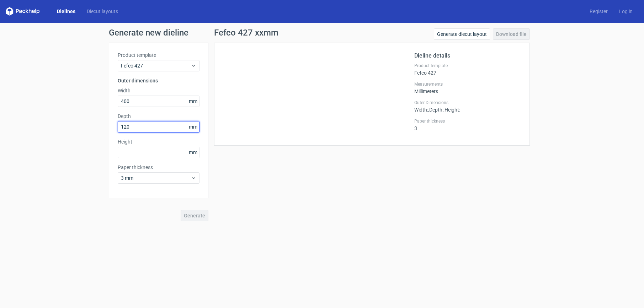  Describe the element at coordinates (468, 69) in the screenshot. I see `div: Fefco 427` at that location.